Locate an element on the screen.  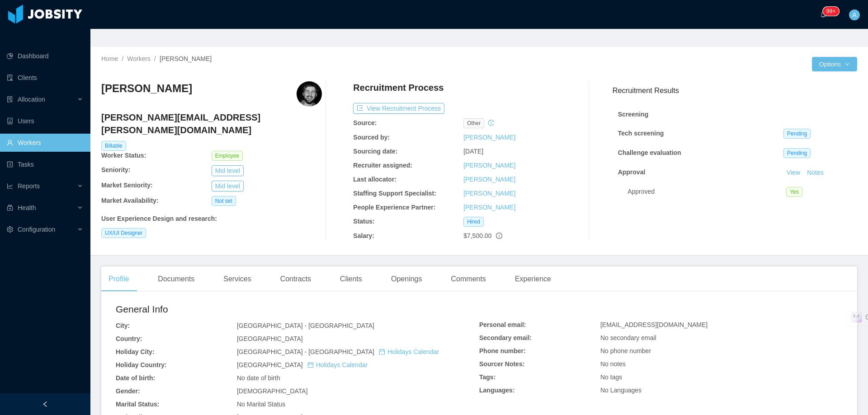
span: other is located at coordinates (474, 124).